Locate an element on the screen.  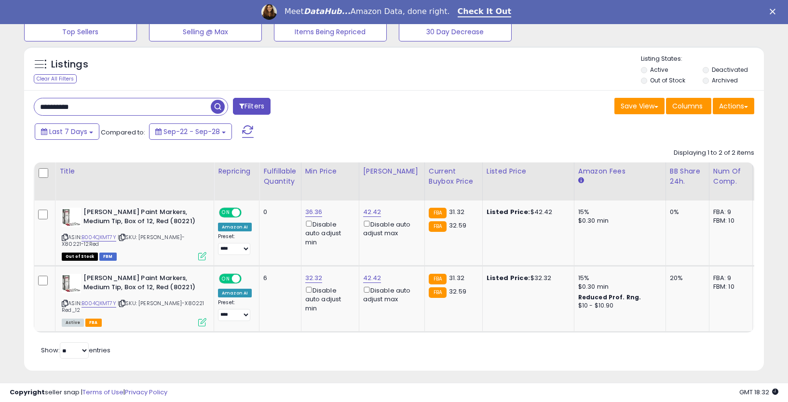
button: Actions is located at coordinates (734, 106).